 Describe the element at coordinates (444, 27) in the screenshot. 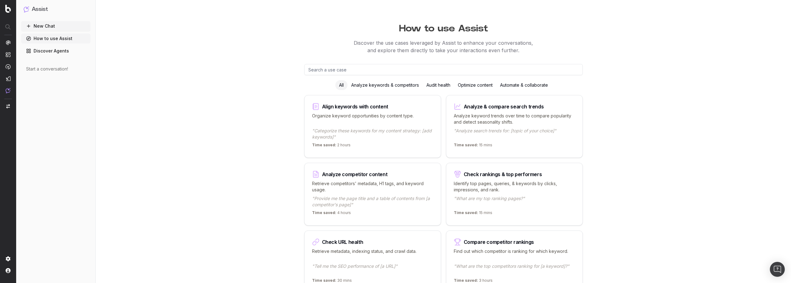

I see `h1: How to use Assist` at that location.